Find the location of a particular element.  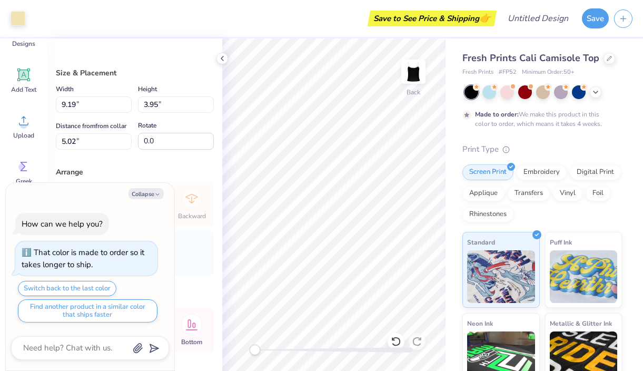

strong: Made to order: is located at coordinates (497, 114).